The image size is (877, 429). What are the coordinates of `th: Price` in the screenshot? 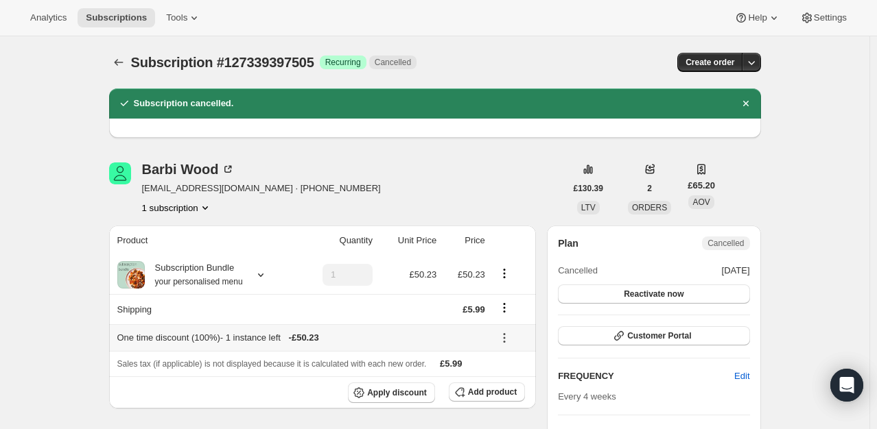 It's located at (464, 241).